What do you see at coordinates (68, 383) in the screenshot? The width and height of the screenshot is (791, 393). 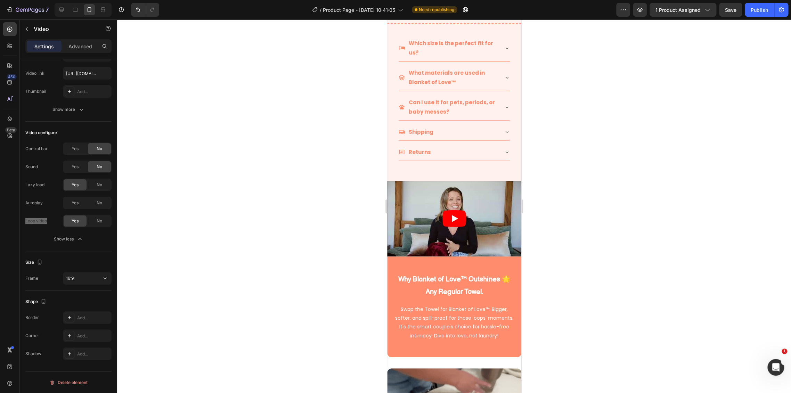 I see `div: Delete element` at bounding box center [68, 383].